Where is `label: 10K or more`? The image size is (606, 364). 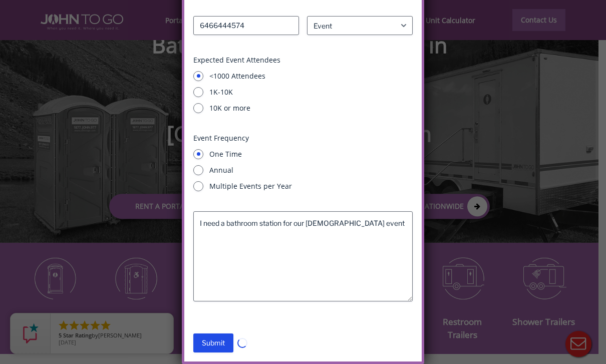
label: 10K or more is located at coordinates (311, 108).